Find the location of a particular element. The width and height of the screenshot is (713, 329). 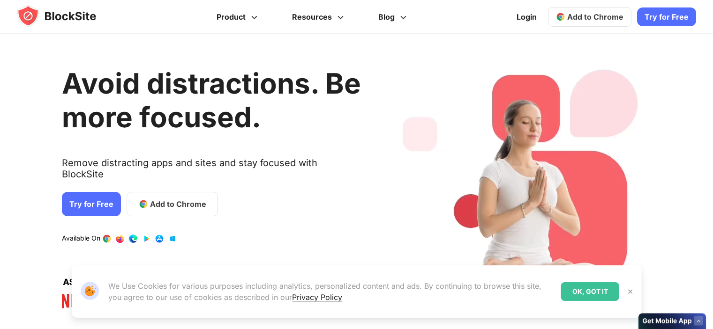

text: Remove distracting apps and sites and stay focused with BlockSite is located at coordinates (211, 172).